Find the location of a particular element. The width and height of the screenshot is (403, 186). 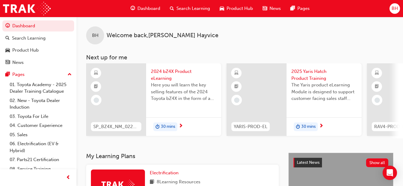

span: Latest News is located at coordinates (308, 162).